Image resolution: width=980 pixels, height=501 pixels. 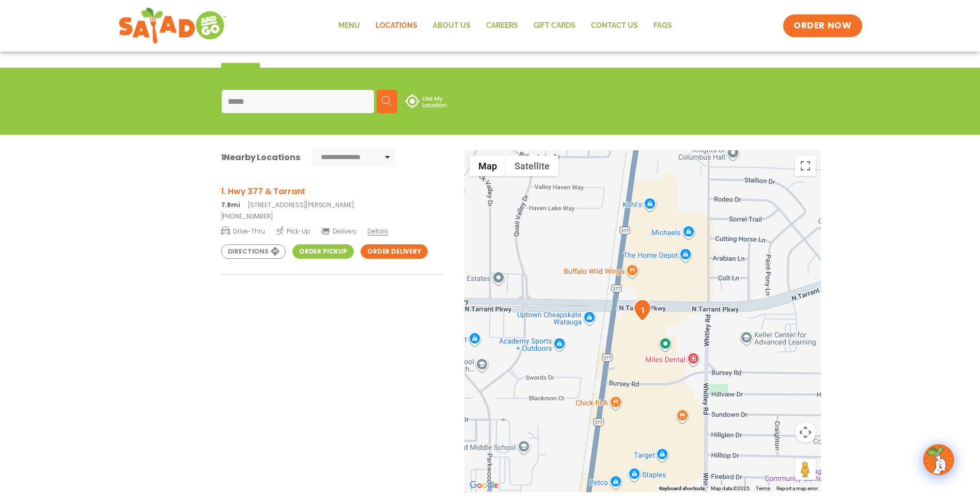 I want to click on h3: 1. Hwy 377 & Tarrant, so click(x=332, y=191).